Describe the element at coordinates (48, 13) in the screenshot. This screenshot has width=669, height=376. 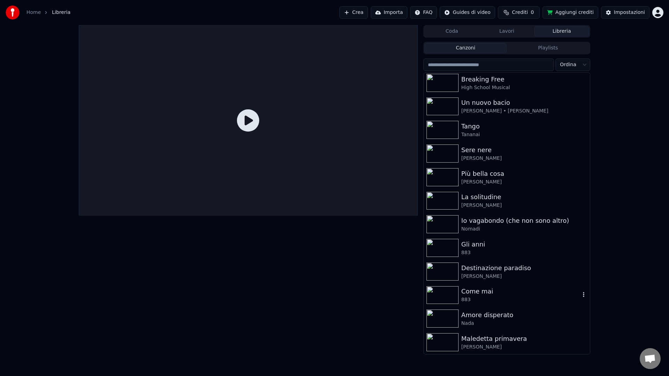
I see `nav: breadcrumb` at that location.